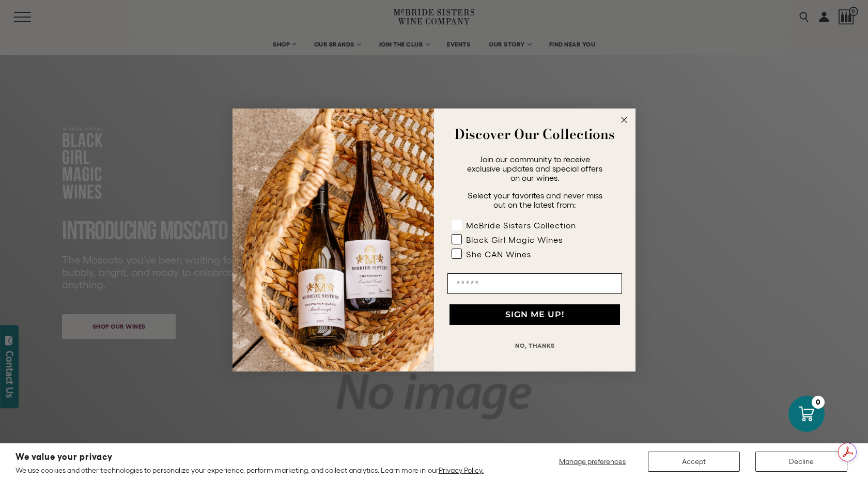 The width and height of the screenshot is (868, 480). What do you see at coordinates (801, 462) in the screenshot?
I see `button: Decline` at bounding box center [801, 462].